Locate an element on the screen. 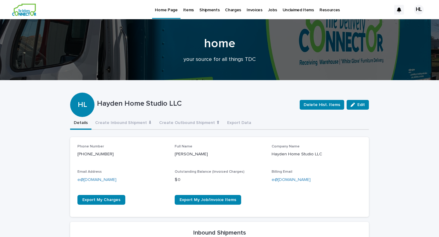 This screenshot has height=237, width=439. button: Create Inbound Shipment ⬇ is located at coordinates (124, 124).